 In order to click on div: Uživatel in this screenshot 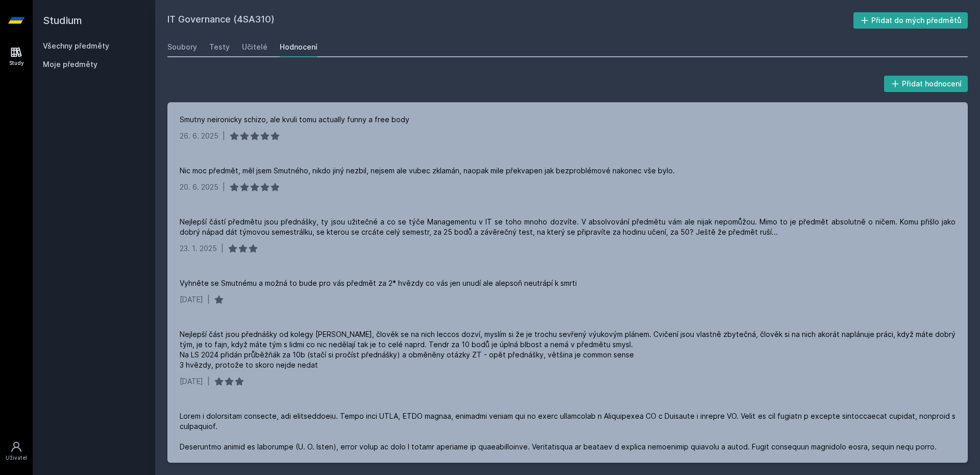, I will do `click(16, 457)`.